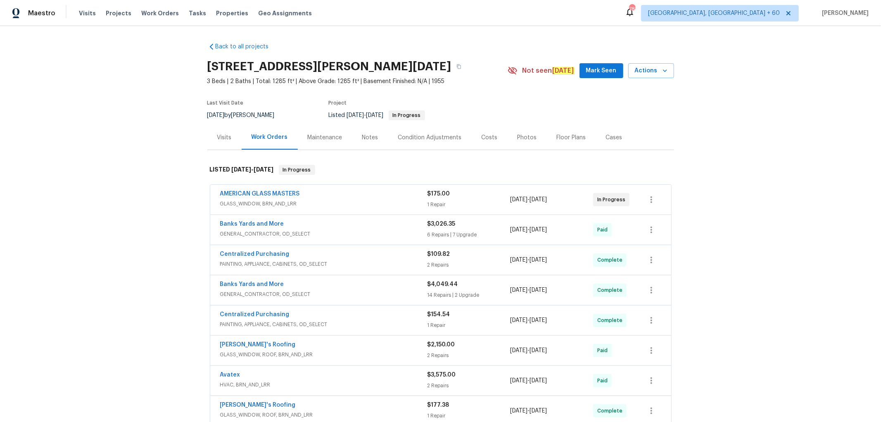  Describe the element at coordinates (225, 103) in the screenshot. I see `span: Last Visit Date` at that location.